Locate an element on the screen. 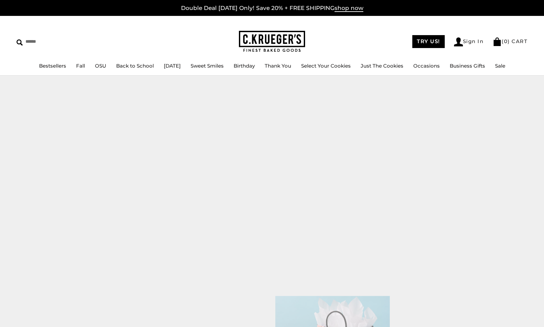  a: Thank You is located at coordinates (278, 66).